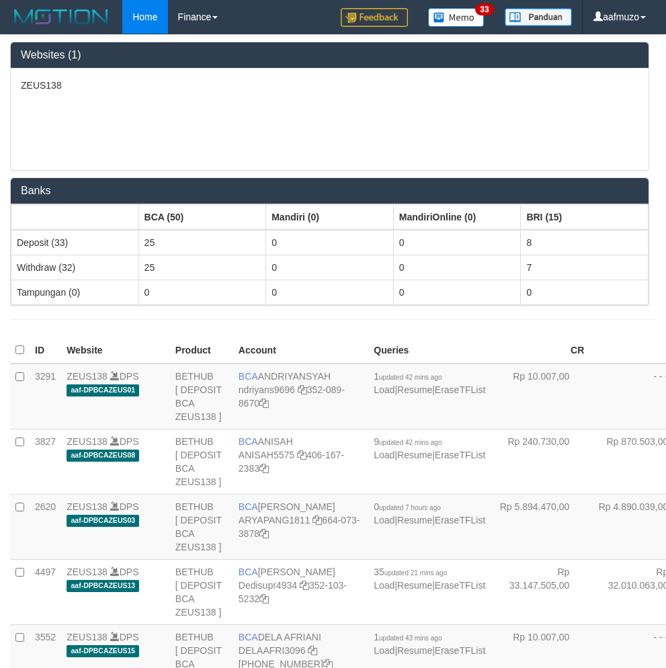 This screenshot has width=666, height=668. Describe the element at coordinates (264, 533) in the screenshot. I see `a: Copy 6640733878 to clipboard` at that location.